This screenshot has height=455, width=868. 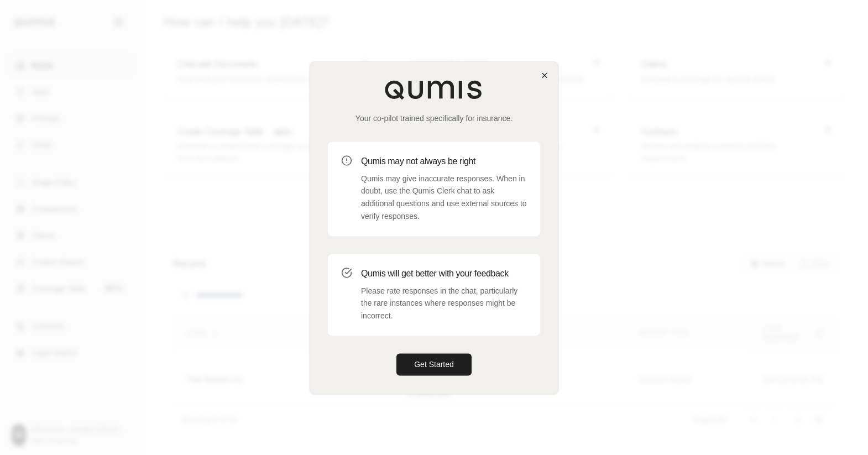 I want to click on img: Qumis Logo, so click(x=434, y=90).